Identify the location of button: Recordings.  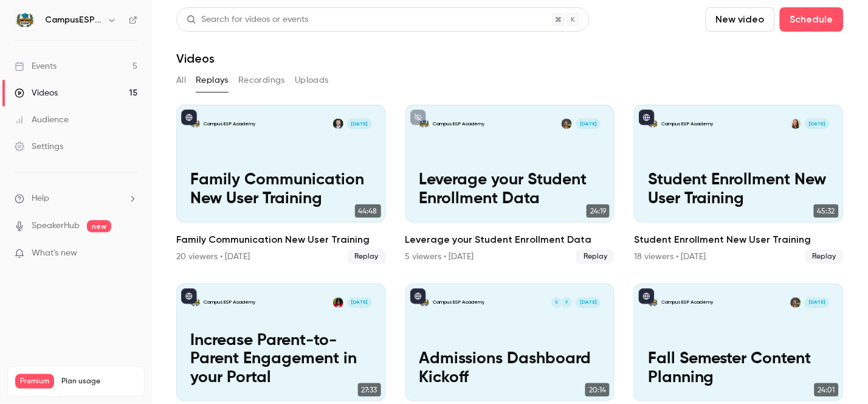
(261, 80).